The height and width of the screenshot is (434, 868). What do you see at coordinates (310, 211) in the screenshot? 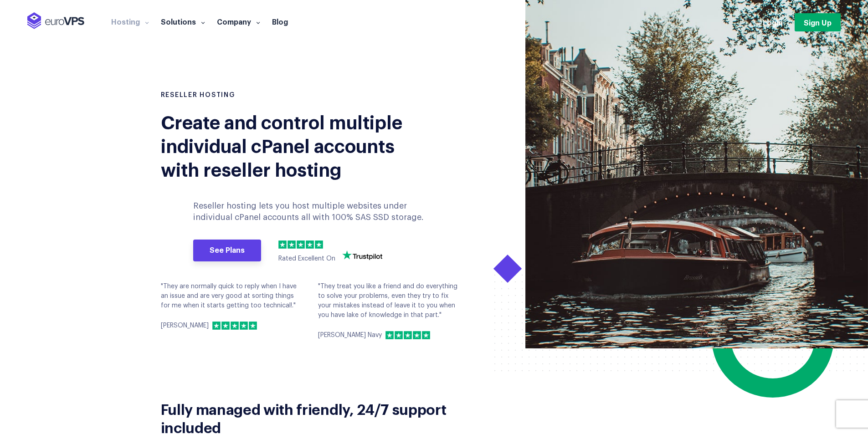
I see `p: Reseller hosting lets you host multiple websites under individual cPanel accounts all with 100% S...` at bounding box center [310, 211].